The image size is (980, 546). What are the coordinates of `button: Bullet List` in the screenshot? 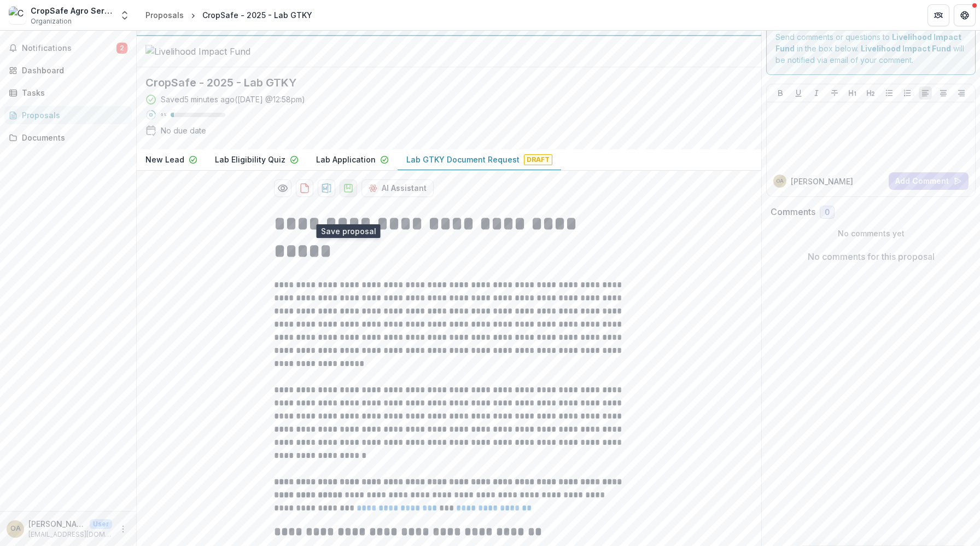 It's located at (889, 93).